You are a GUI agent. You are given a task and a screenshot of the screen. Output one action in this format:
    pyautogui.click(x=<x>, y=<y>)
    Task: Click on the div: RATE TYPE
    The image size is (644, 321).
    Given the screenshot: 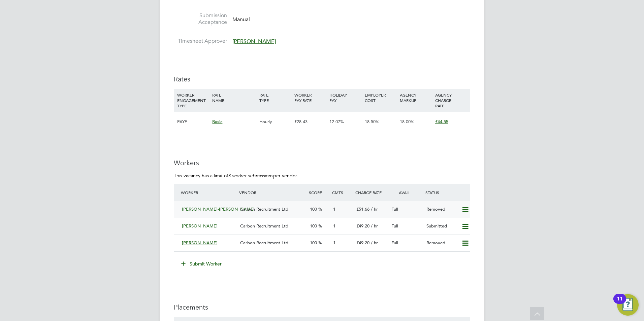 What is the action you would take?
    pyautogui.click(x=275, y=98)
    